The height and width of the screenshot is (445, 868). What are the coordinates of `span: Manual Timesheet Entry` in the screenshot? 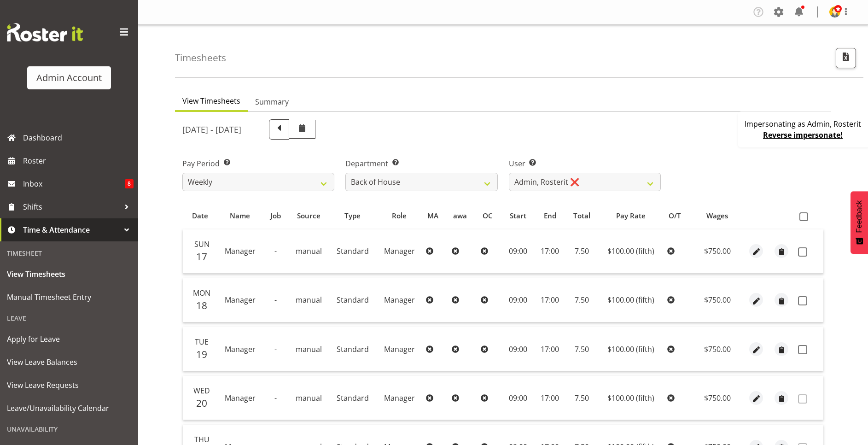 It's located at (69, 297).